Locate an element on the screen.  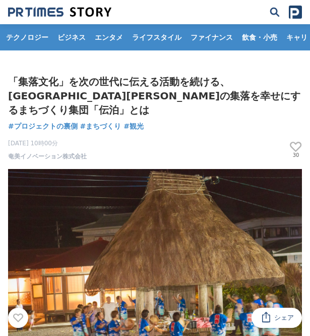
span: 奄美イノベーション株式会社 is located at coordinates (47, 156).